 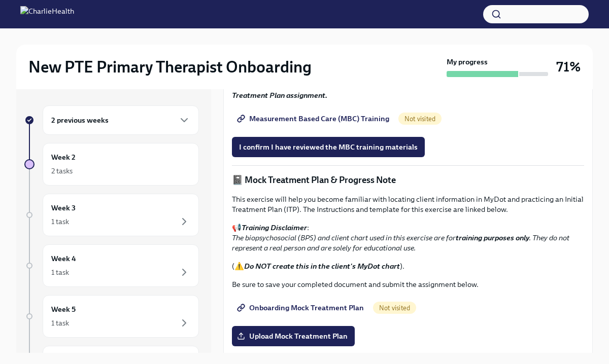 What do you see at coordinates (328, 147) in the screenshot?
I see `button: I confirm I have reviewed the MBC training materials` at bounding box center [328, 147].